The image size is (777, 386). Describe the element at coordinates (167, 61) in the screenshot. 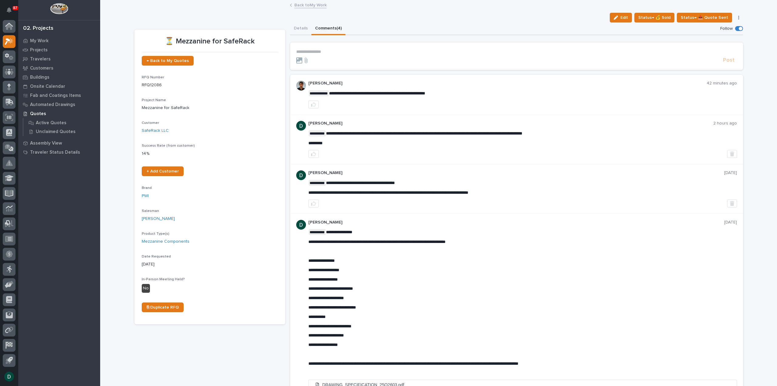

I see `span: ← Back to My Quotes` at that location.